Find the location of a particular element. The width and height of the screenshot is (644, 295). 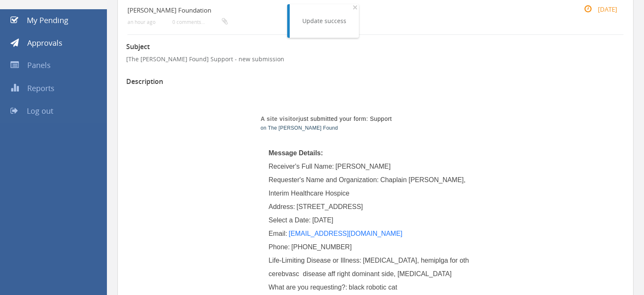

span: Panels is located at coordinates (39, 65).